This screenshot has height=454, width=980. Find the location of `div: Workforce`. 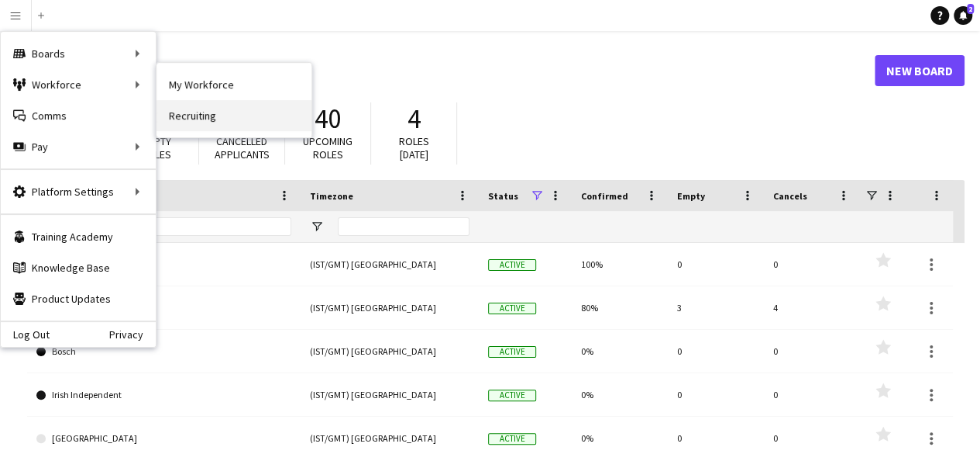

div: Workforce is located at coordinates (78, 85).